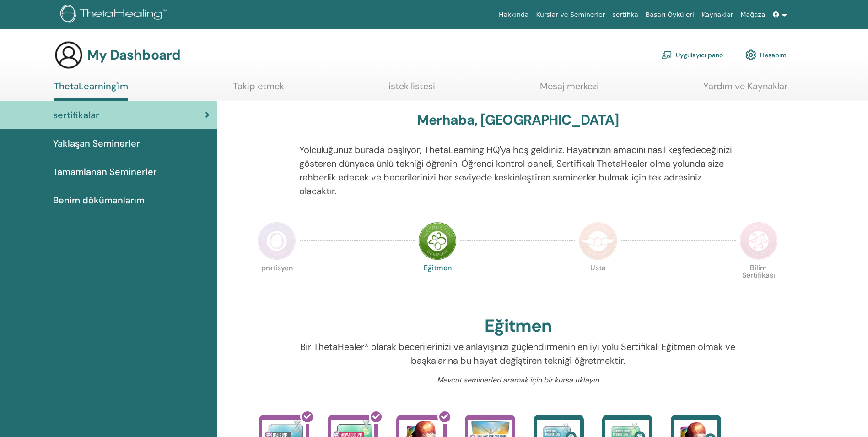 The image size is (868, 437). I want to click on img: logo.png, so click(115, 14).